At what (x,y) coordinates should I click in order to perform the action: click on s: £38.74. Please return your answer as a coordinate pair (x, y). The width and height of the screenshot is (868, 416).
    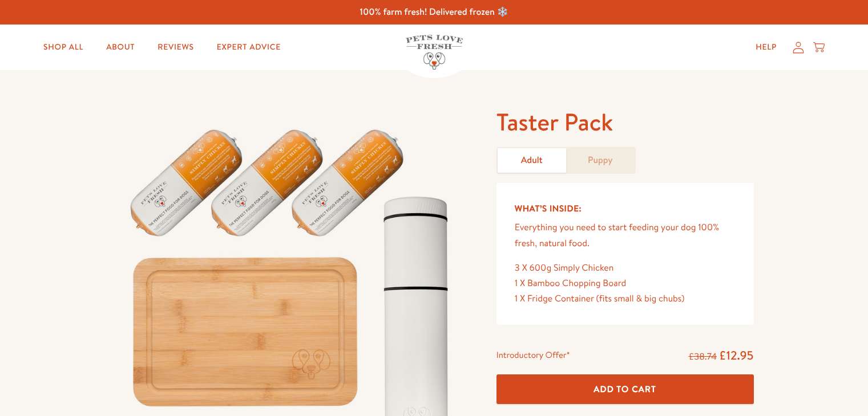
    Looking at the image, I should click on (702, 357).